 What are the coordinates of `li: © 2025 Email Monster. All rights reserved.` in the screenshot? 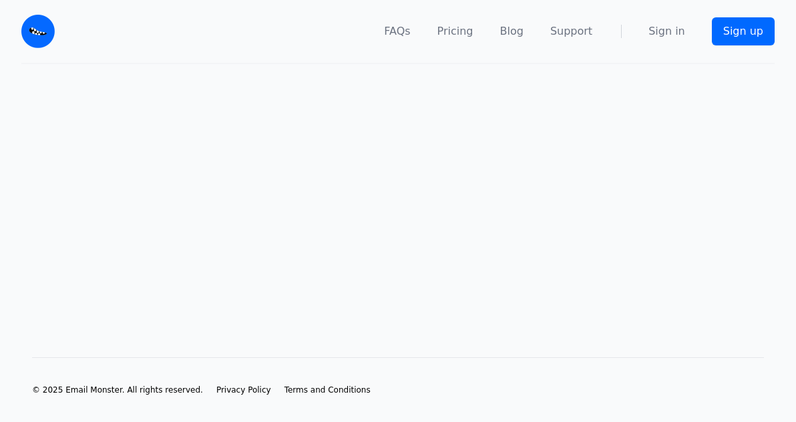 It's located at (118, 390).